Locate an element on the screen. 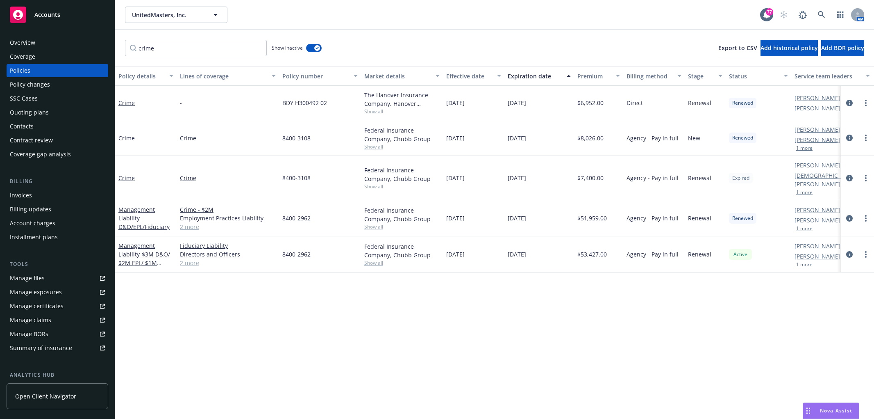  button: Nova Assist is located at coordinates (831, 410).